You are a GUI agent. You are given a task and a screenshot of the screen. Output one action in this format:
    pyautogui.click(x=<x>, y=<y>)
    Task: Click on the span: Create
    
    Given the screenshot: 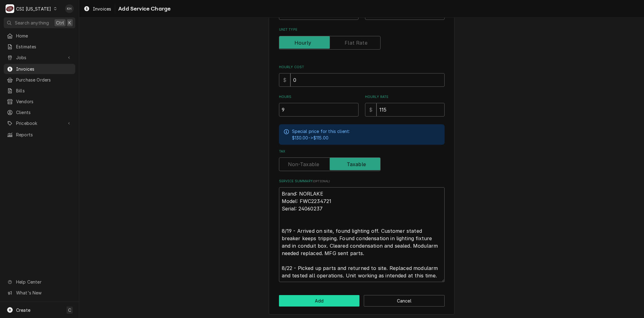 What is the action you would take?
    pyautogui.click(x=24, y=310)
    